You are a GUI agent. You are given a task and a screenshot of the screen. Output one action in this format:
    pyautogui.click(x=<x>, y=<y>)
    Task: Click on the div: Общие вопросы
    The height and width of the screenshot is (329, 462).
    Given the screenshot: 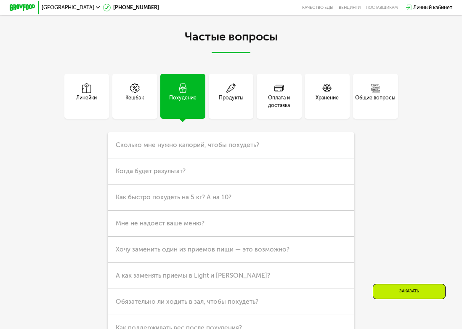 What is the action you would take?
    pyautogui.click(x=375, y=101)
    